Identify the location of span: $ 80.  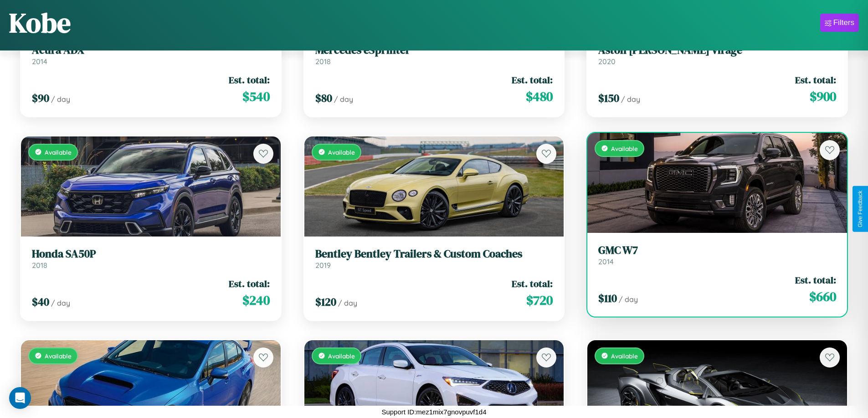
(324, 98).